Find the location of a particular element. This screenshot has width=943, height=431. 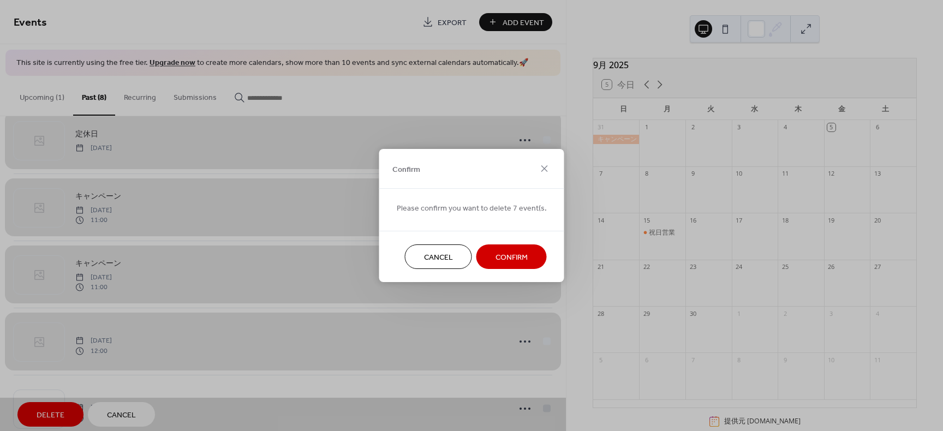

span: Cancel is located at coordinates (438, 258).